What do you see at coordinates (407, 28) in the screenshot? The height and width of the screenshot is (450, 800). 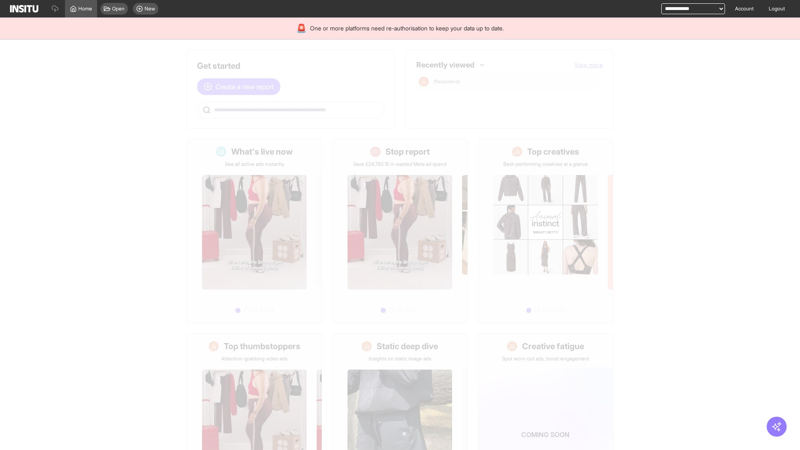 I see `span: One or more platforms need re-authorisation to keep your data up to date.` at bounding box center [407, 28].